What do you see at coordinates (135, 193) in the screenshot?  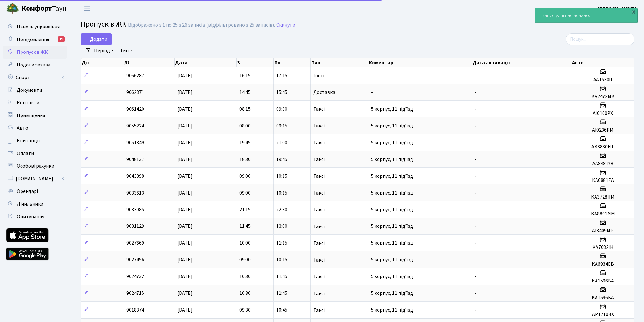 I see `span: 9033613` at bounding box center [135, 193].